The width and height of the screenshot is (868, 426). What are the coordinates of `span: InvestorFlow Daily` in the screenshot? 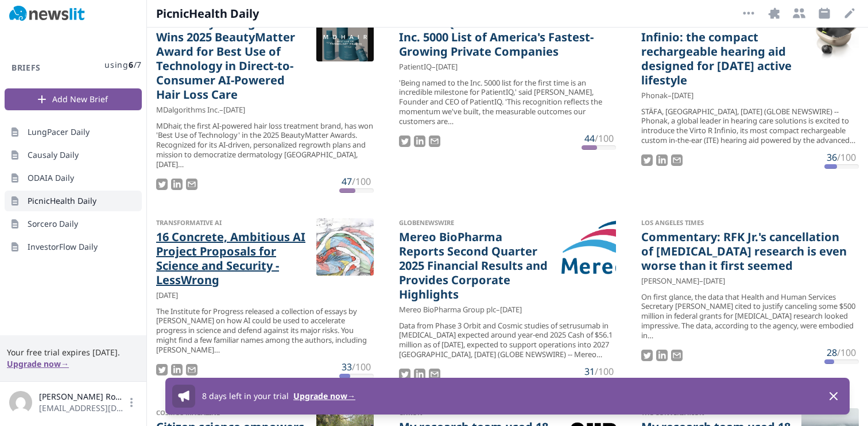 It's located at (63, 247).